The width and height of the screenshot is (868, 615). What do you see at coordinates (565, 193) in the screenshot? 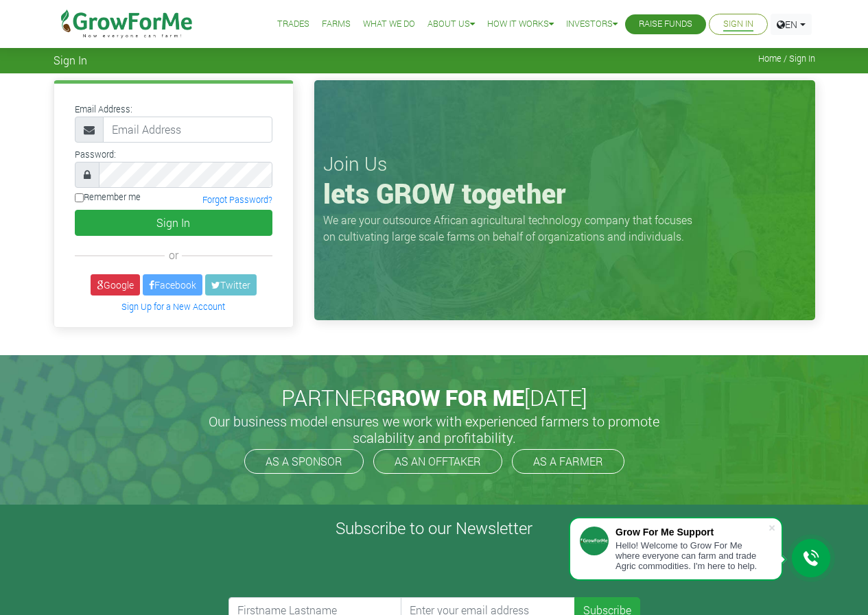
I see `h1: lets GROW together` at bounding box center [565, 193].